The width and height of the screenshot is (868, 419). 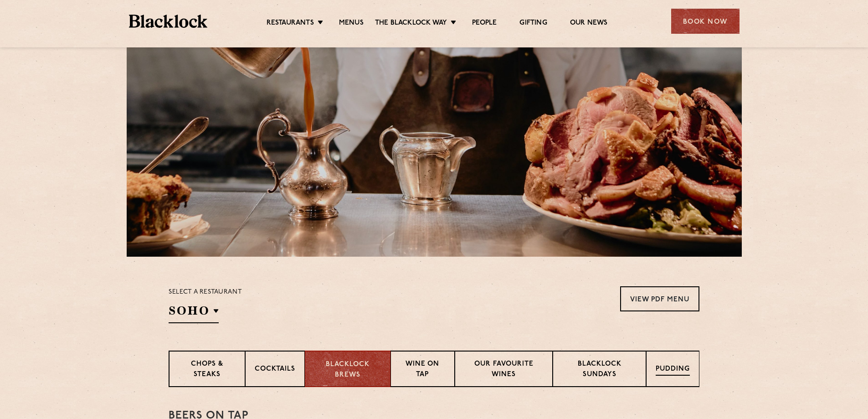 What do you see at coordinates (194, 312) in the screenshot?
I see `h2: SOHO` at bounding box center [194, 312].